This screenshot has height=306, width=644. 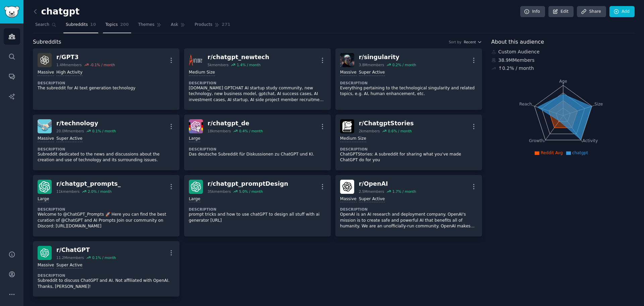 What do you see at coordinates (563, 60) in the screenshot?
I see `div: 38.9M Members` at bounding box center [563, 60].